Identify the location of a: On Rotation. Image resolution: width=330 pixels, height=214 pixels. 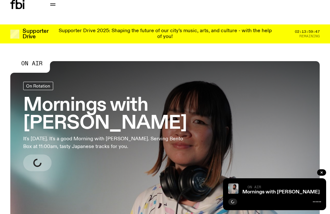
(38, 86).